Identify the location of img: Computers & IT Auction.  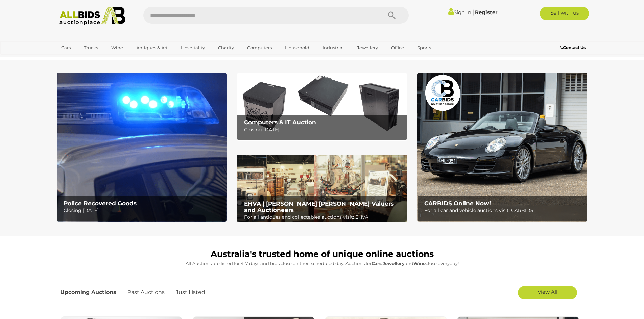
(322, 107).